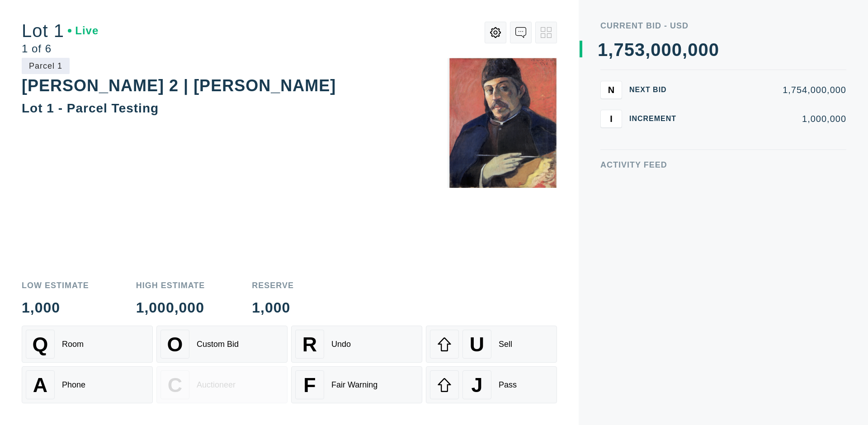  I want to click on button: QRoom, so click(87, 344).